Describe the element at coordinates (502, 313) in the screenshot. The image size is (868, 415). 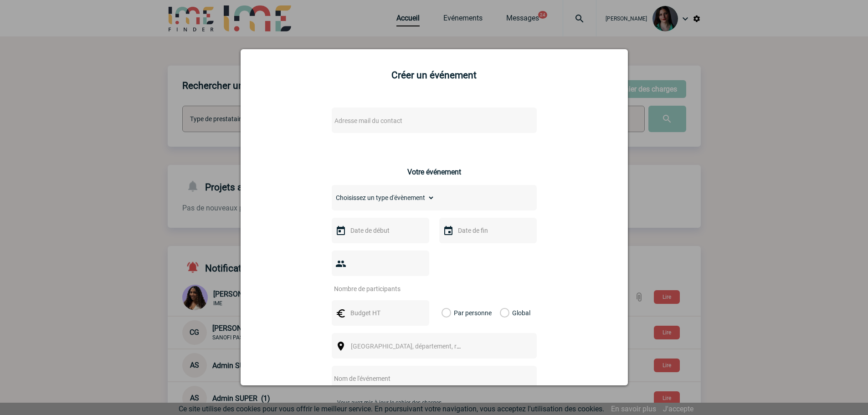
I see `label: Global` at that location.